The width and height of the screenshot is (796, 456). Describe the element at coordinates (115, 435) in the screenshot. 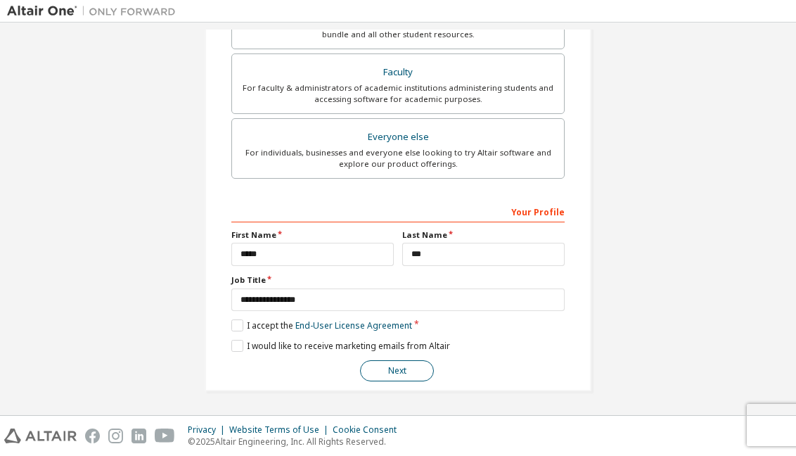

I see `img: instagram.svg` at that location.